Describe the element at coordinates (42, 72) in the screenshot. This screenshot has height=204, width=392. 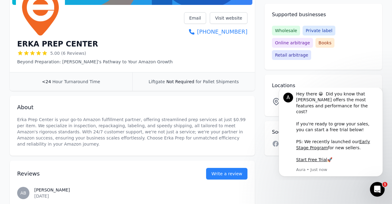
I see `a: Start Free Trial` at that location.